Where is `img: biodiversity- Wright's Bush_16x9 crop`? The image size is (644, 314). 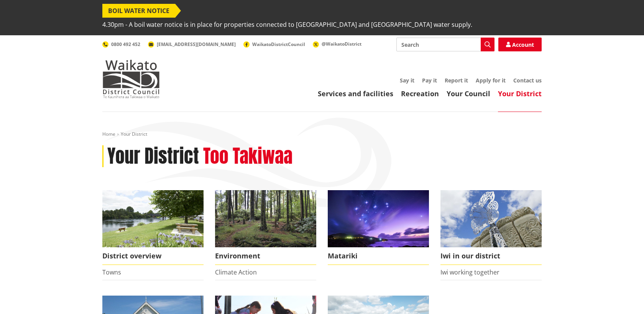 img: biodiversity- Wright's Bush_16x9 crop is located at coordinates (265, 219).